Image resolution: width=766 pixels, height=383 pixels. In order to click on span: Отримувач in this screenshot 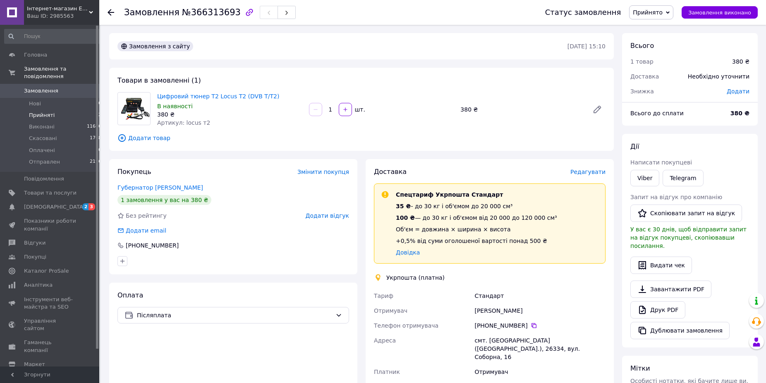, I will do `click(390, 311)`.